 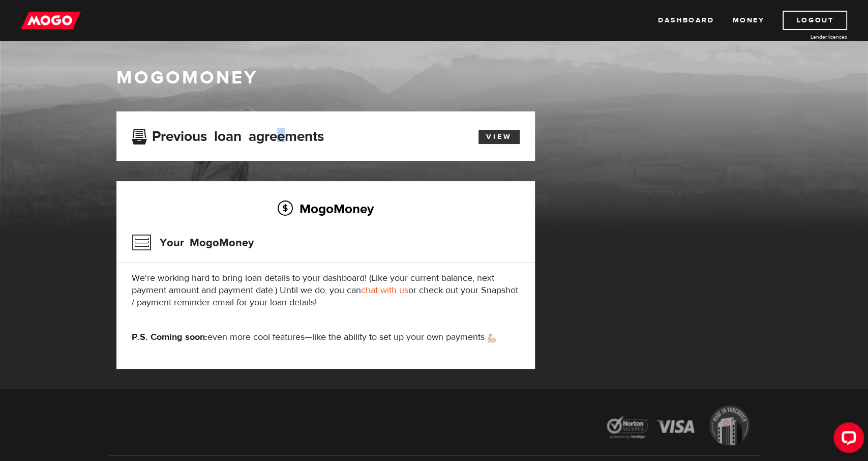 I want to click on a: Dashboard, so click(x=686, y=20).